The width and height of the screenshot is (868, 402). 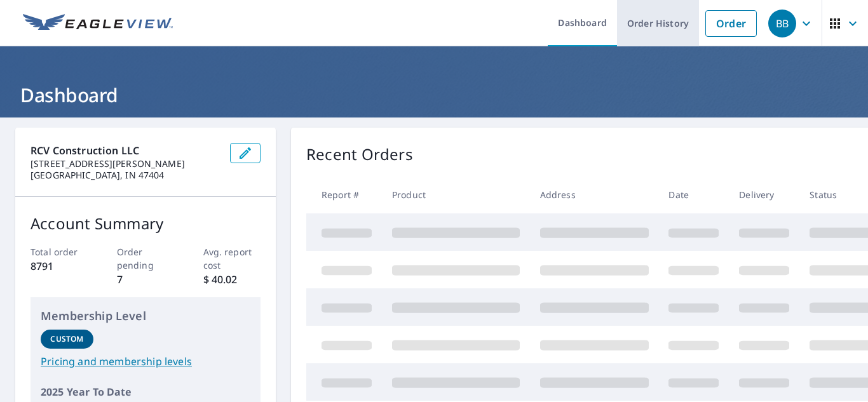 I want to click on p: RCV Construction LLC, so click(x=125, y=151).